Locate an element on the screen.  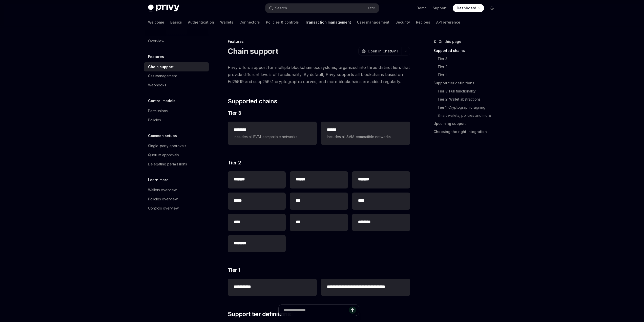
h1: Chain support is located at coordinates (253, 51).